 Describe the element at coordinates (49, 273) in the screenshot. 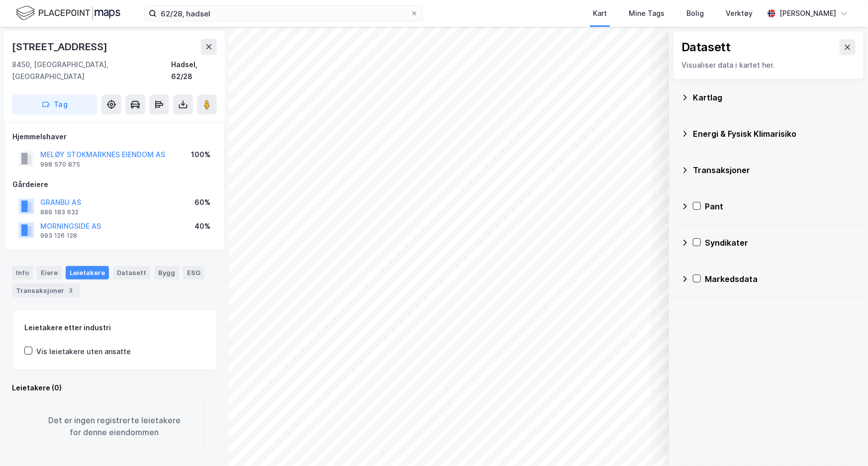

I see `div: Eiere` at that location.